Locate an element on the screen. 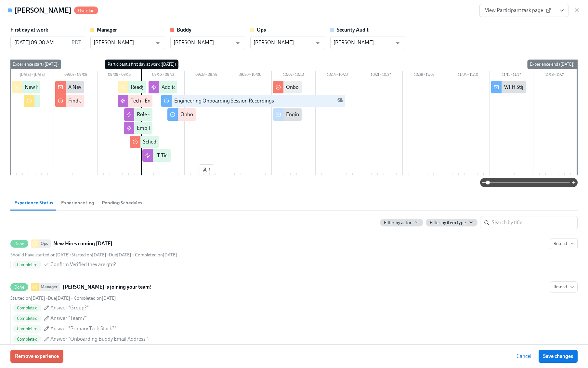  span: Answer "Onboarding Buddy Email Address " is located at coordinates (99, 339).